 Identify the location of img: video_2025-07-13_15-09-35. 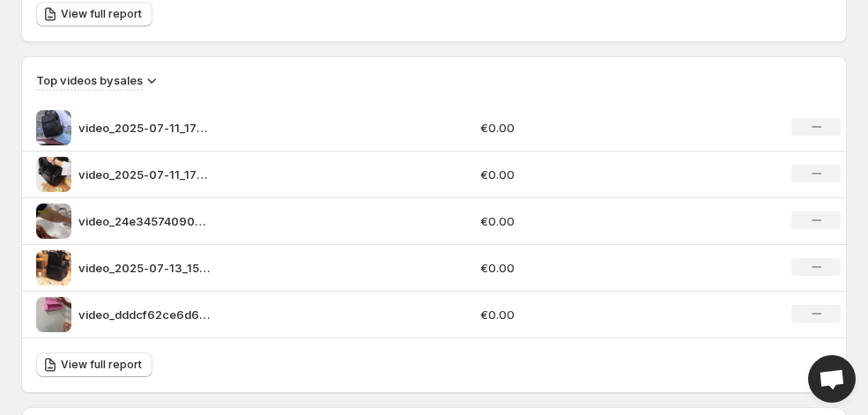
(54, 268).